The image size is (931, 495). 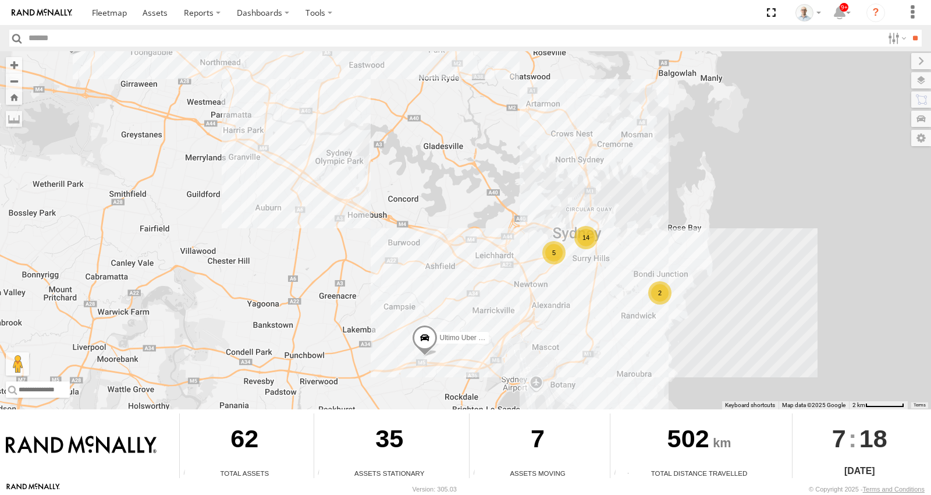 What do you see at coordinates (859, 405) in the screenshot?
I see `span: 2 km` at bounding box center [859, 405].